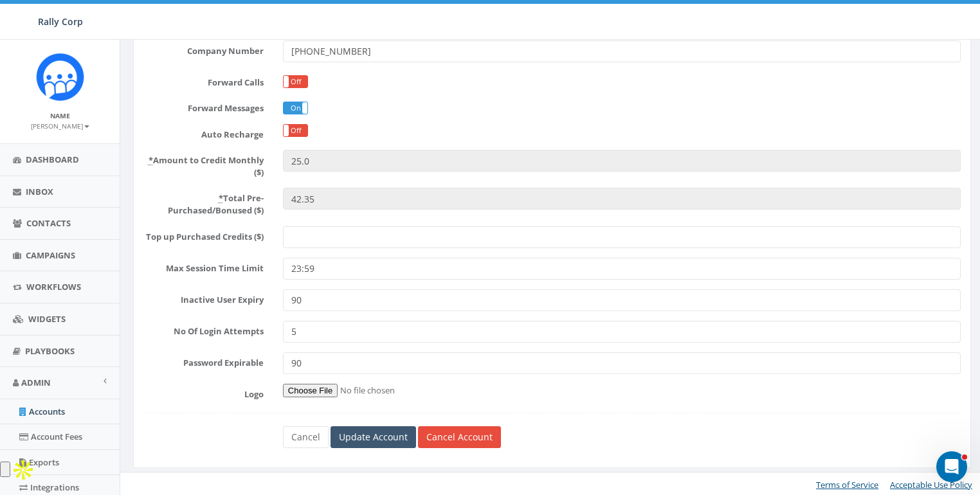 This screenshot has height=495, width=980. I want to click on label: Inactive User Expiry, so click(203, 298).